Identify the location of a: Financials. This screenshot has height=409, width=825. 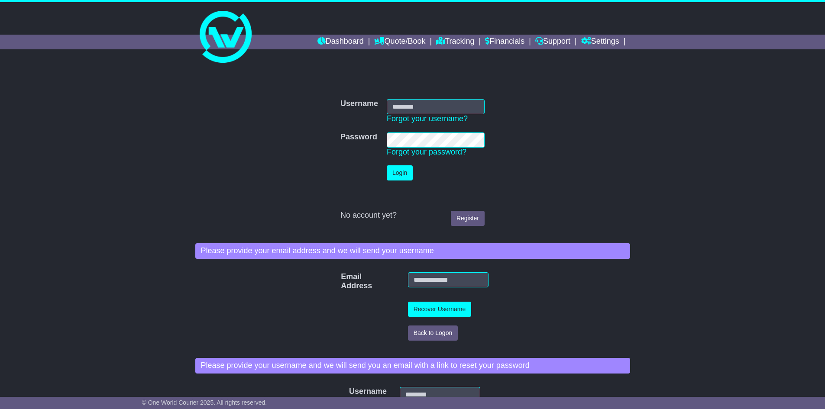
(505, 42).